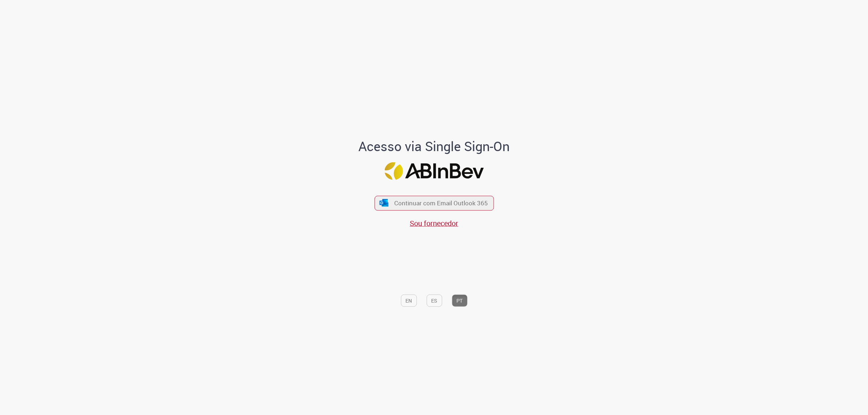  I want to click on button: ES, so click(434, 300).